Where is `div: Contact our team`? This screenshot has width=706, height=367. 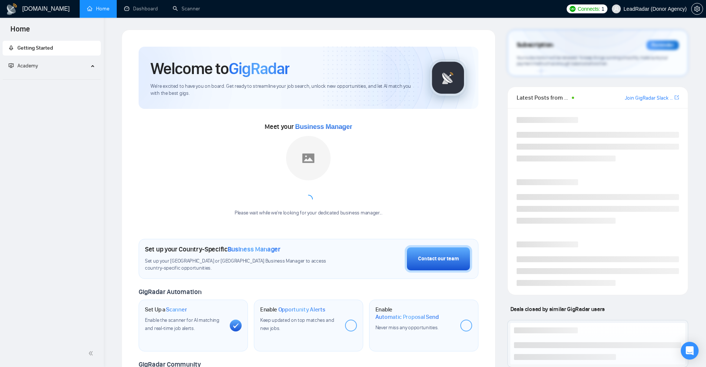 div: Contact our team is located at coordinates (438, 259).